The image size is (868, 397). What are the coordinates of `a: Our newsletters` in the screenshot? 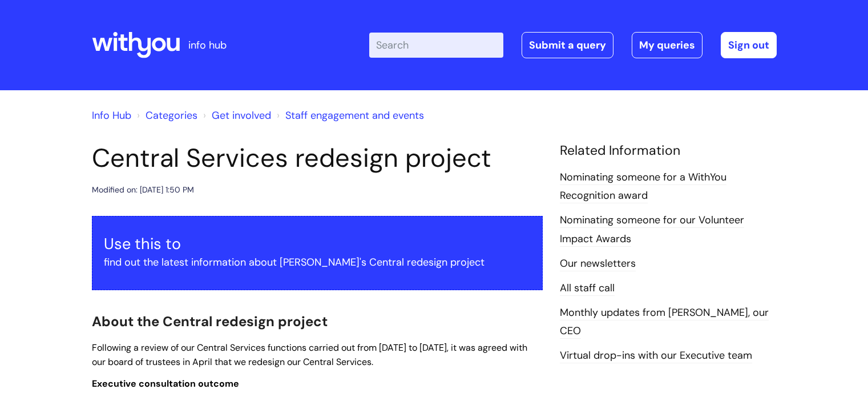 It's located at (597, 264).